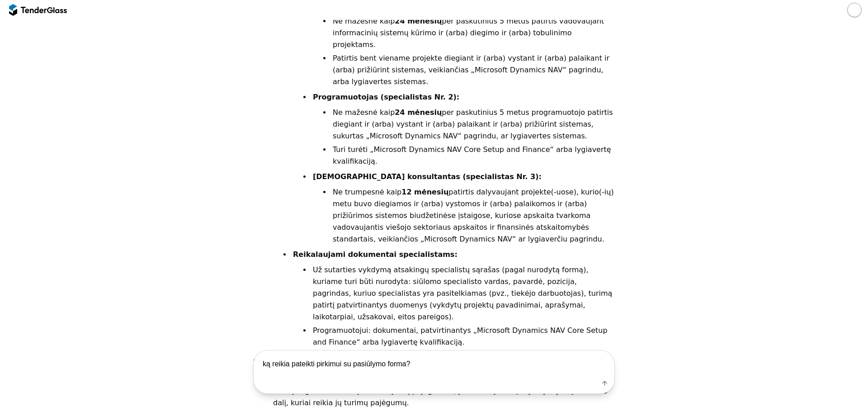 This screenshot has width=868, height=412. What do you see at coordinates (473, 70) in the screenshot?
I see `li: Patirtis bent viename projekte diegiant ir (arba) vystant ir (arba) palaikant ir (arba) prižiūrin...` at bounding box center [473, 70].